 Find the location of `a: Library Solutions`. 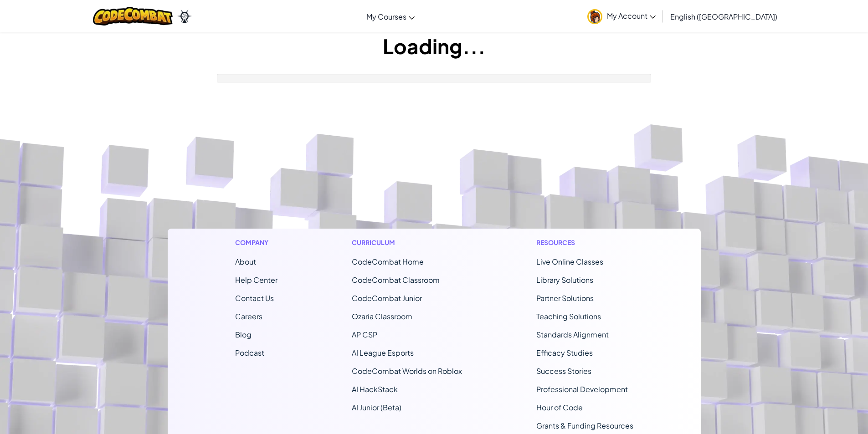

a: Library Solutions is located at coordinates (564, 280).